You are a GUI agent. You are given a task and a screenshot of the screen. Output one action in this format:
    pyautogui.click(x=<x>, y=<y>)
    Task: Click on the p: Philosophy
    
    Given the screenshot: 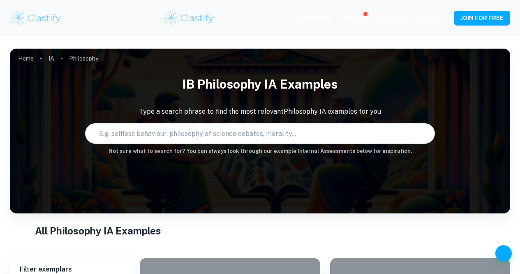 What is the action you would take?
    pyautogui.click(x=84, y=58)
    